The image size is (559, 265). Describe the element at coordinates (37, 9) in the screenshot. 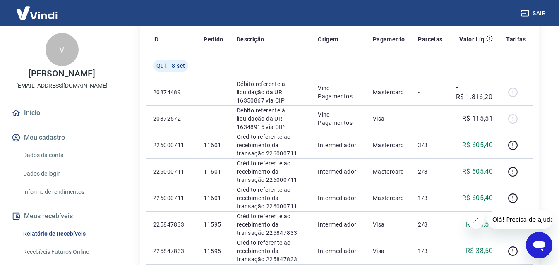

I see `span: Olá! Precisa de ajuda?` at that location.